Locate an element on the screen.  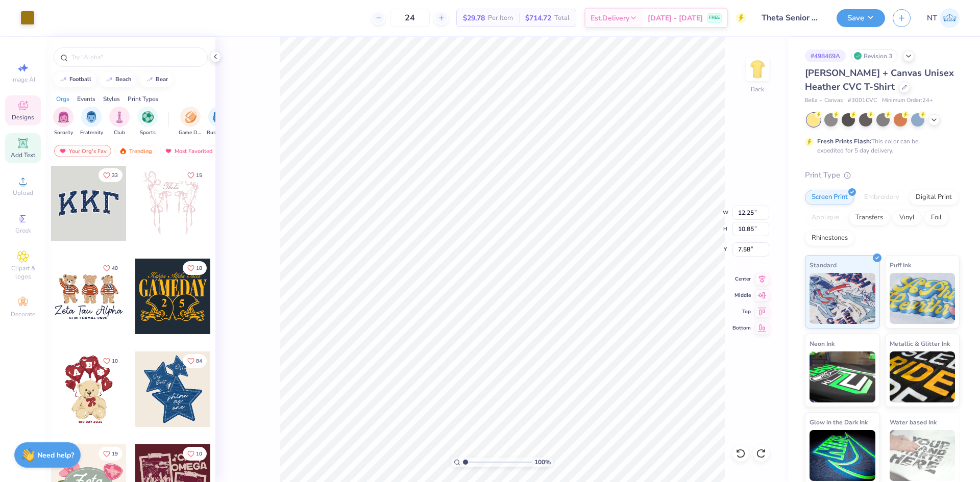
span: Minimum Order: 24 + is located at coordinates (907, 100).